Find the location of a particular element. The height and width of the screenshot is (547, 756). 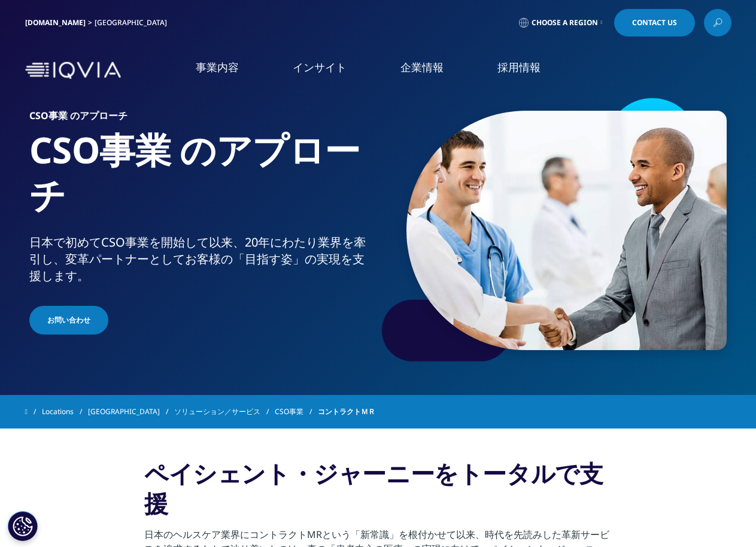

a: 企業情報 is located at coordinates (422, 67).